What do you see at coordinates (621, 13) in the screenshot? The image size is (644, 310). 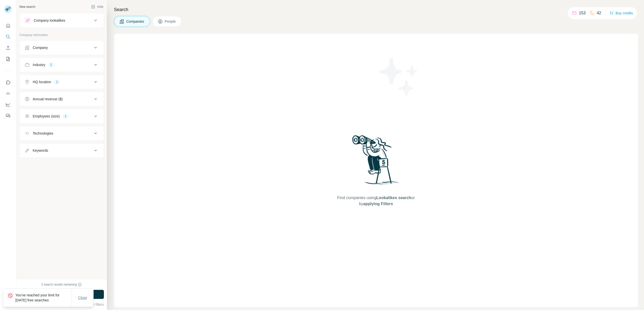 I see `button: Buy credits` at bounding box center [621, 13].